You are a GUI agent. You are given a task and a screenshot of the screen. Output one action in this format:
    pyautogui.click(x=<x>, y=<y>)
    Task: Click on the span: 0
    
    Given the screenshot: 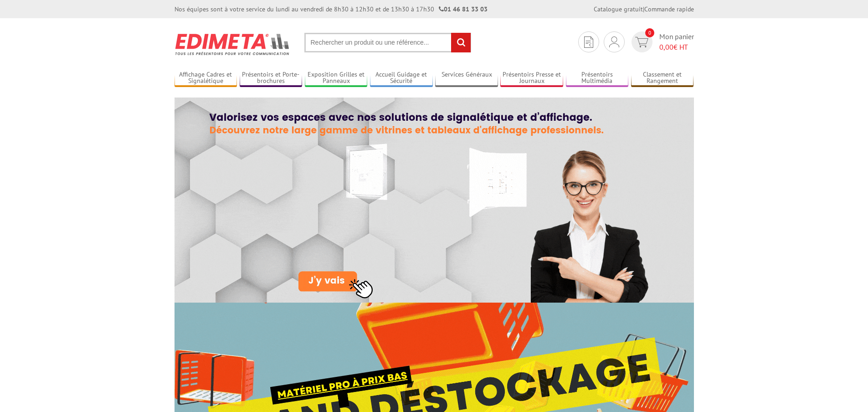 What is the action you would take?
    pyautogui.click(x=650, y=33)
    